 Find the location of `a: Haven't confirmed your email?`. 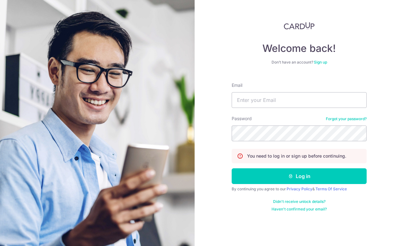

a: Haven't confirmed your email? is located at coordinates (299, 209).